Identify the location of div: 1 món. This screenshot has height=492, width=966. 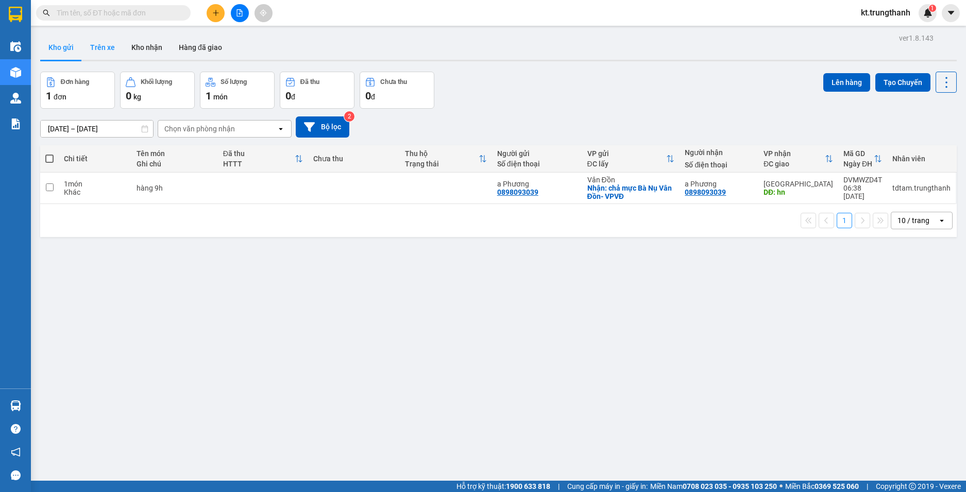
(95, 184).